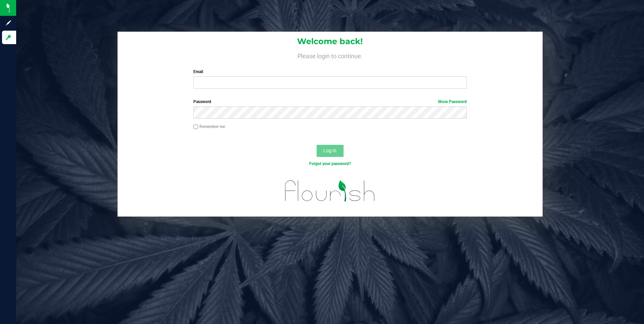  What do you see at coordinates (209, 127) in the screenshot?
I see `label: Remember me` at bounding box center [209, 127].